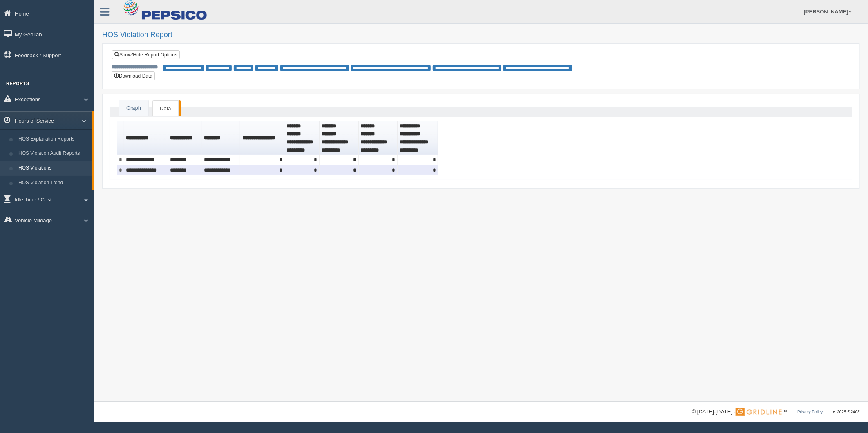  I want to click on a: HOS Violations, so click(53, 168).